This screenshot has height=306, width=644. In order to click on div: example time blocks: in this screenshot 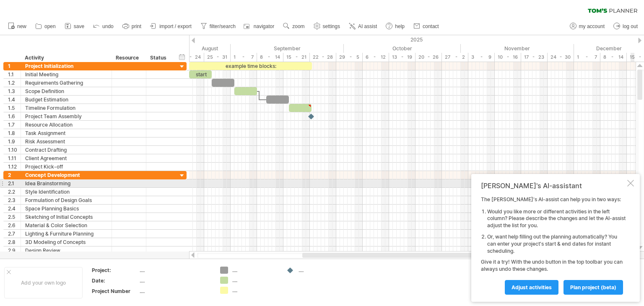, I will do `click(250, 65)`.